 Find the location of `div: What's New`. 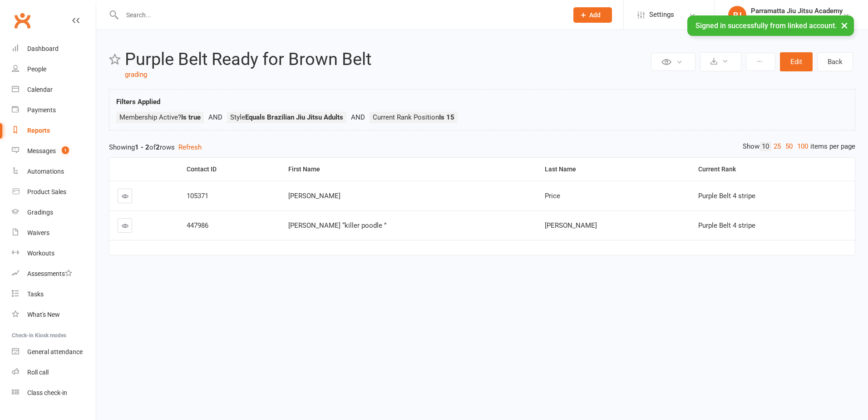

div: What's New is located at coordinates (43, 315).